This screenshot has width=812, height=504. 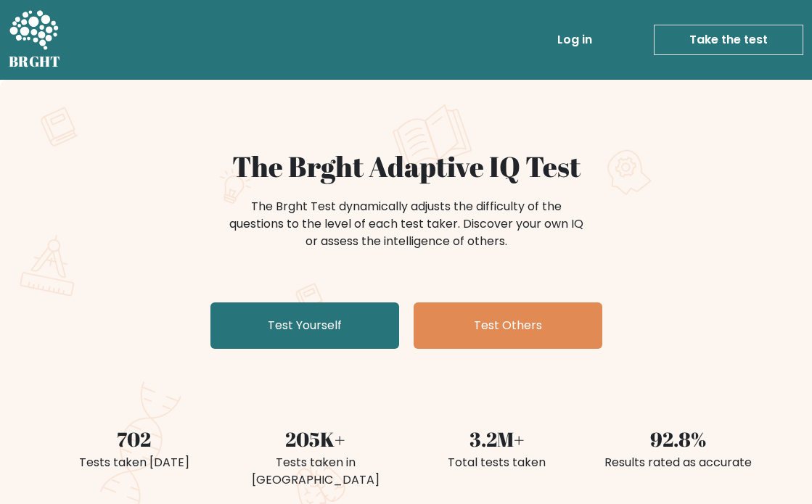 What do you see at coordinates (679, 463) in the screenshot?
I see `div: Results rated as accurate` at bounding box center [679, 463].